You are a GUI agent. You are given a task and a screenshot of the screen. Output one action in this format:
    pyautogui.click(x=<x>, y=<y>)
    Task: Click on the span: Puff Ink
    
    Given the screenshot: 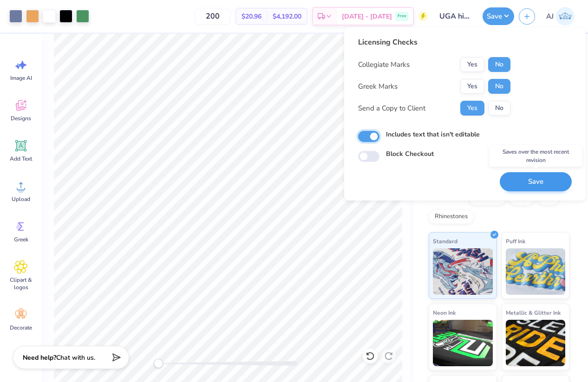 What is the action you would take?
    pyautogui.click(x=515, y=241)
    